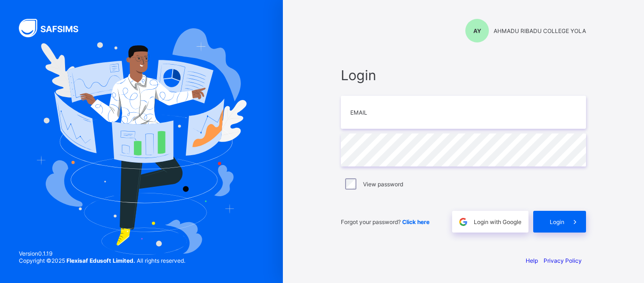 The height and width of the screenshot is (283, 644). What do you see at coordinates (54, 28) in the screenshot?
I see `img: SAFSIMS Logo` at bounding box center [54, 28].